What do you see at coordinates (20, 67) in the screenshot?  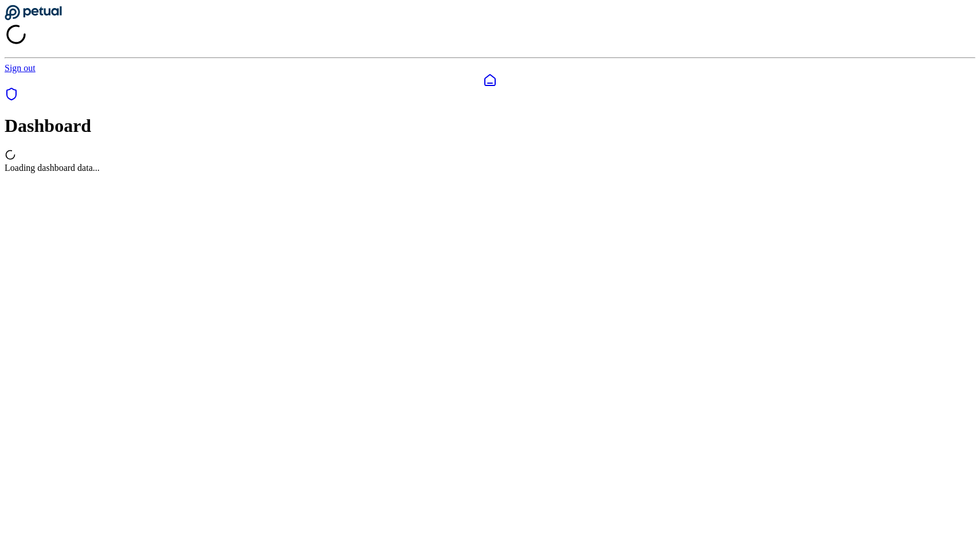 I see `a: Sign out` at bounding box center [20, 67].